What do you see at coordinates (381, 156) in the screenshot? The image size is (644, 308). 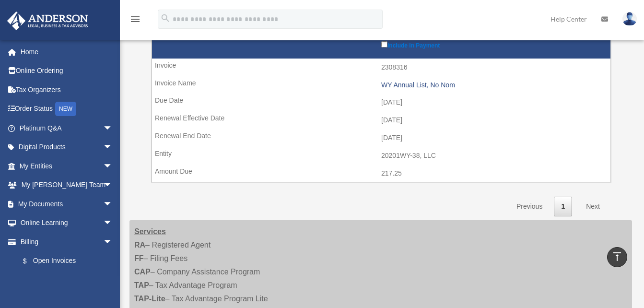 I see `td: 20201WY-38, LLC` at bounding box center [381, 156].